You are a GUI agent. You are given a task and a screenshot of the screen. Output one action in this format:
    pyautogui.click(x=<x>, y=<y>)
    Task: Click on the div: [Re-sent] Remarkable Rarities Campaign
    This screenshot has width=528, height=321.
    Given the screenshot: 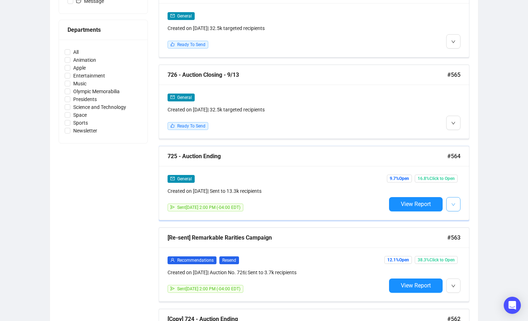 What is the action you would take?
    pyautogui.click(x=307, y=238)
    